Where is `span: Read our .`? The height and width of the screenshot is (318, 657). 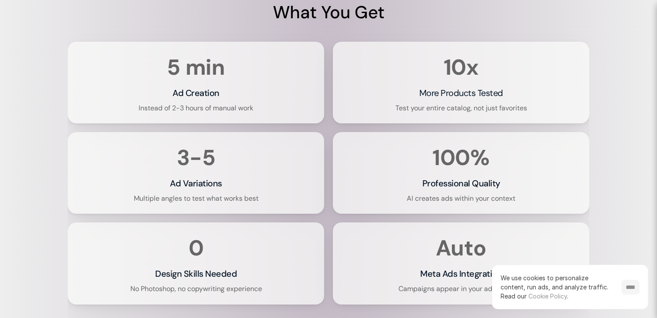 span: Read our . is located at coordinates (535, 296).